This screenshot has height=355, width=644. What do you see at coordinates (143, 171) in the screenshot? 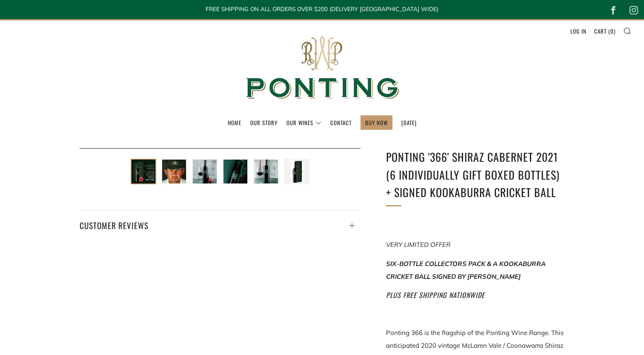
I see `button: Load image into Gallery viewer, Ponting &#39;366&#39; Shiraz Cabernet 2021 (6 individually gift b...` at bounding box center [143, 171].